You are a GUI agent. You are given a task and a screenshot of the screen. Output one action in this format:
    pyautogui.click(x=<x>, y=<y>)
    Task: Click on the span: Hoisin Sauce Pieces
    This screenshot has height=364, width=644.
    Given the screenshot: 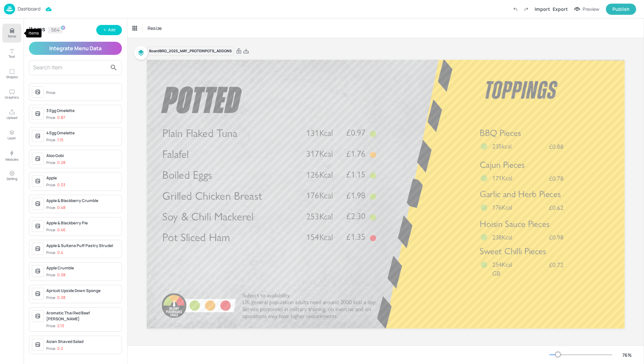 What is the action you would take?
    pyautogui.click(x=514, y=223)
    